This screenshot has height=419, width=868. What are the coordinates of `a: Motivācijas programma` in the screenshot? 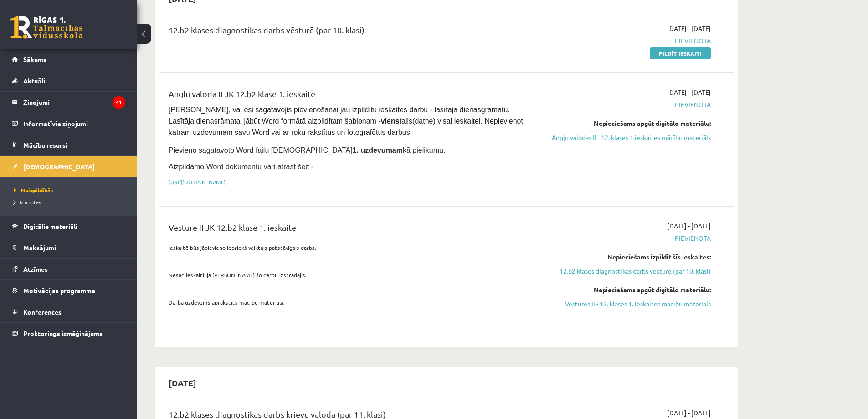 It's located at (68, 290).